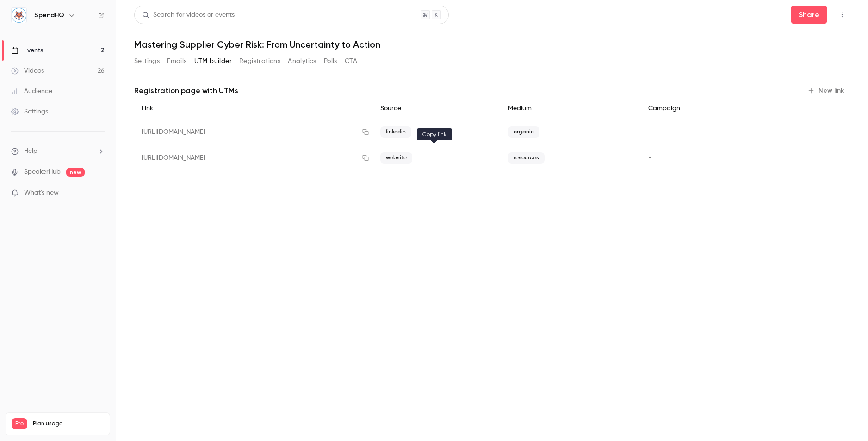  I want to click on span: organic, so click(523, 132).